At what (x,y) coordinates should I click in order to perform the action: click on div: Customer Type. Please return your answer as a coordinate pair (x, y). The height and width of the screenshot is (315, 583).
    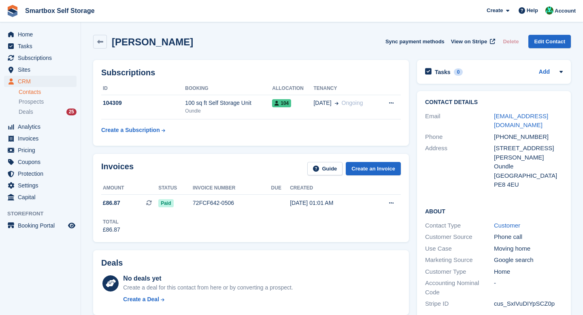
    Looking at the image, I should click on (460, 272).